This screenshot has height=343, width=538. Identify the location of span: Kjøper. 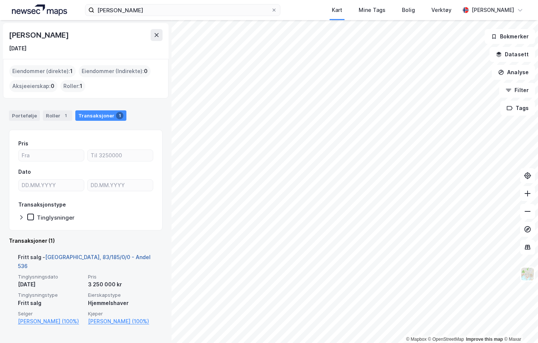
(121, 313).